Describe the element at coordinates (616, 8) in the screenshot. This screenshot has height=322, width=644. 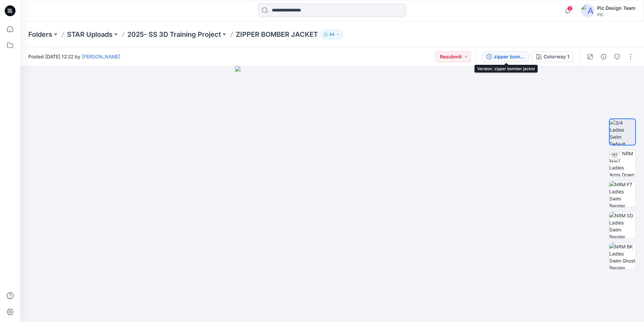
I see `div: Pic Design Team` at that location.